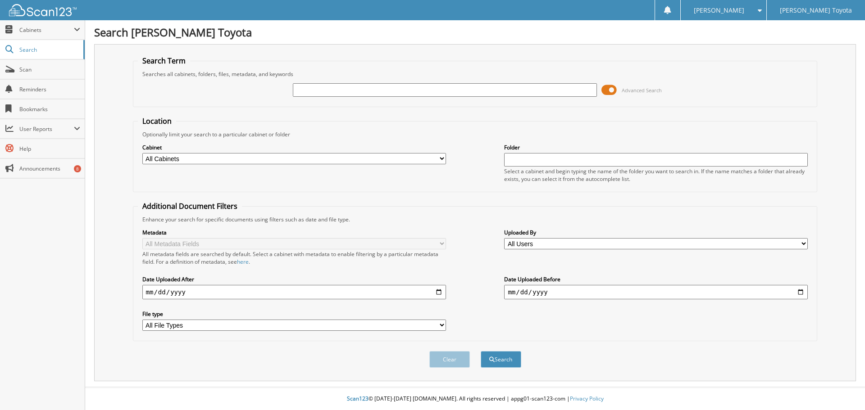  What do you see at coordinates (294, 279) in the screenshot?
I see `label: Date Uploaded After` at bounding box center [294, 279].